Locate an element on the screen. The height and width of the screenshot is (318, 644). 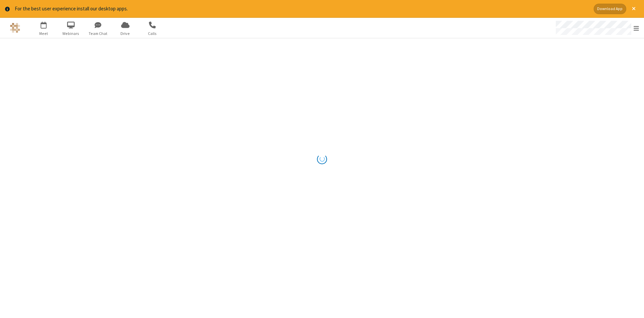
div: For the best user experience install our desktop apps. is located at coordinates (302, 9).